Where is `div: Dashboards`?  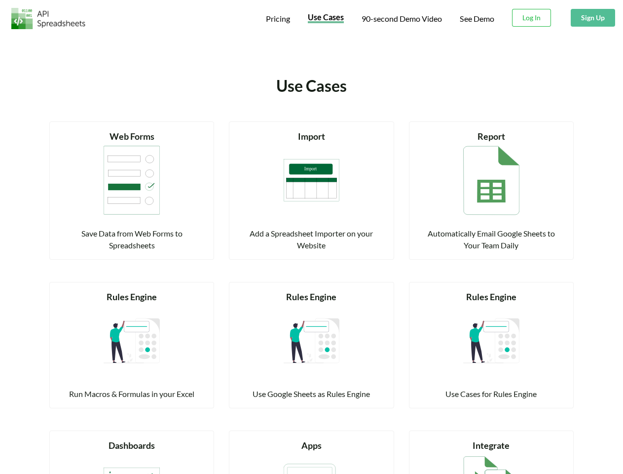 div: Dashboards is located at coordinates (132, 445).